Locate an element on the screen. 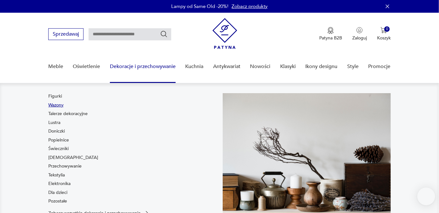  p: Patyna B2B is located at coordinates (331, 38).